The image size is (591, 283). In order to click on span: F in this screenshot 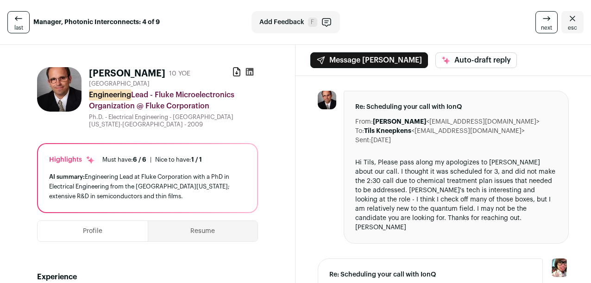, I will do `click(312, 22)`.